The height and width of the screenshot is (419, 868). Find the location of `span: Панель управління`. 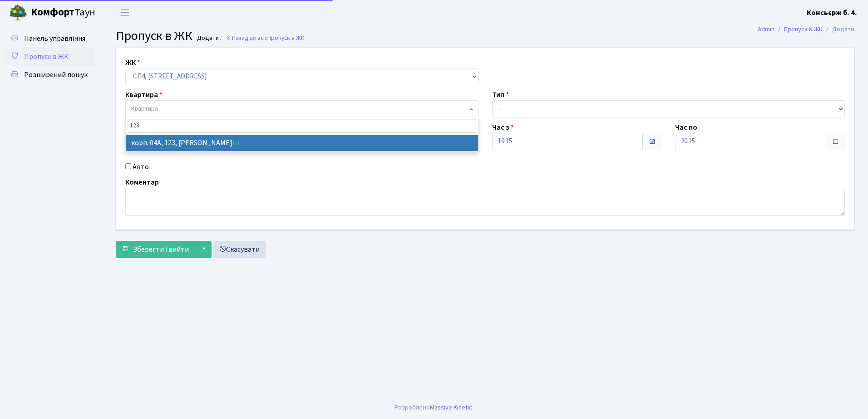

span: Панель управління is located at coordinates (54, 39).